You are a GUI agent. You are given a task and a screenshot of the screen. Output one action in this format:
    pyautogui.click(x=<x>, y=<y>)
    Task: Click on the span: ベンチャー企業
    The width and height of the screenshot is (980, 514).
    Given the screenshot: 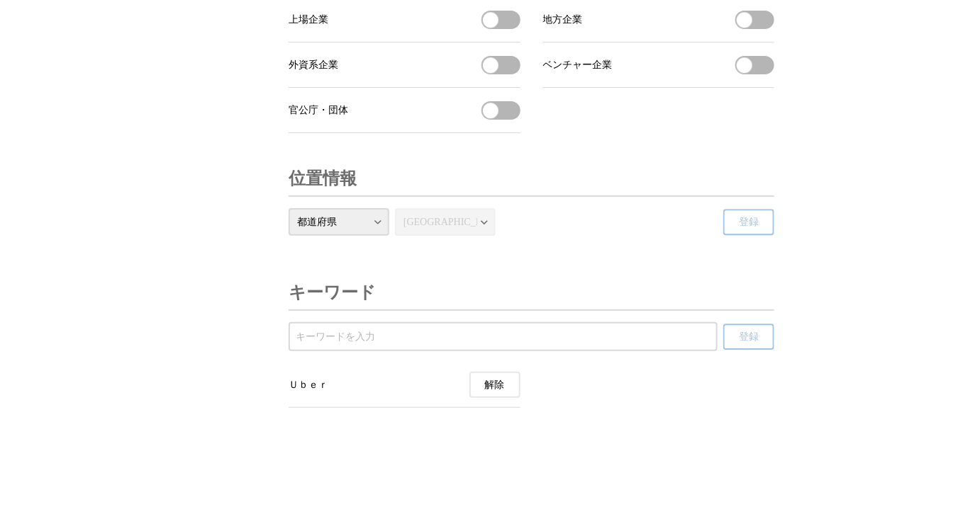 What is the action you would take?
    pyautogui.click(x=577, y=65)
    